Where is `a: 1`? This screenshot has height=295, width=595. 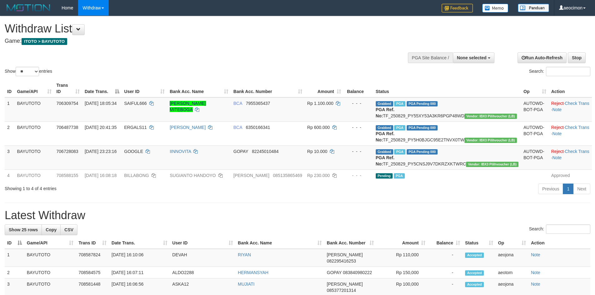 a: 1 is located at coordinates (568, 189).